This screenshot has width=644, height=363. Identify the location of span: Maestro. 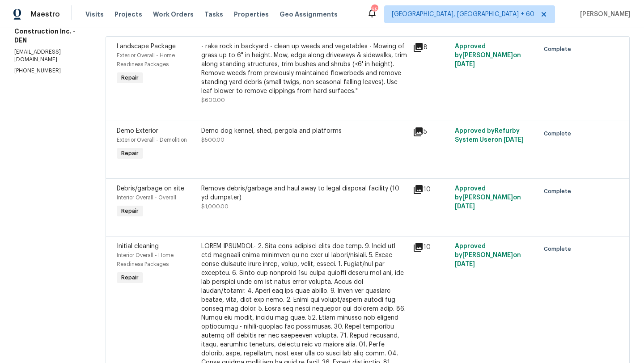
(45, 15).